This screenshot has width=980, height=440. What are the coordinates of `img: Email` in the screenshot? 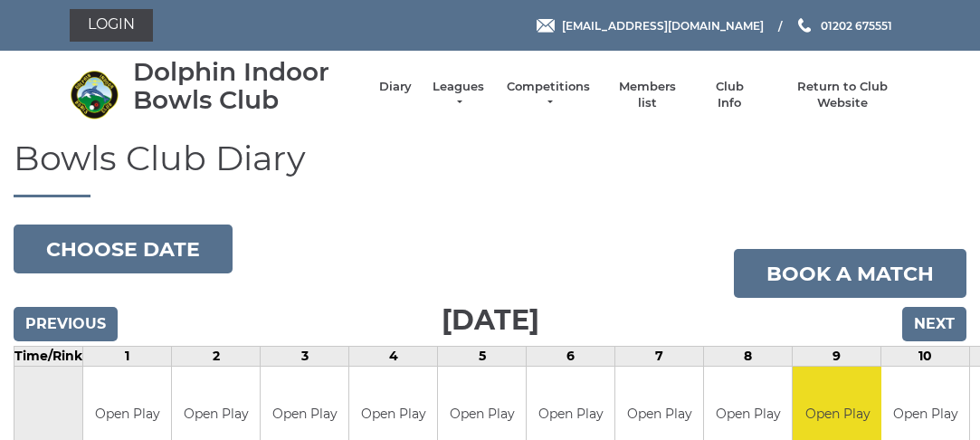 It's located at (546, 25).